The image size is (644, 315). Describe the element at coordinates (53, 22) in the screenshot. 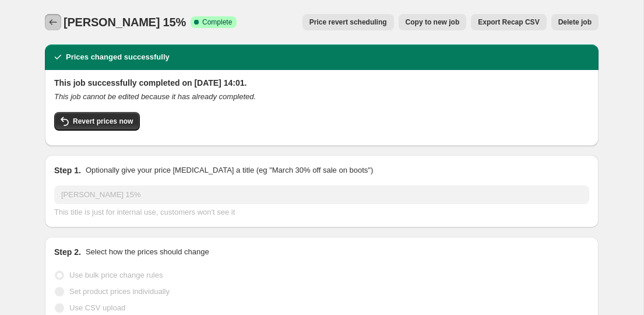

I see `button: Price change jobs` at that location.